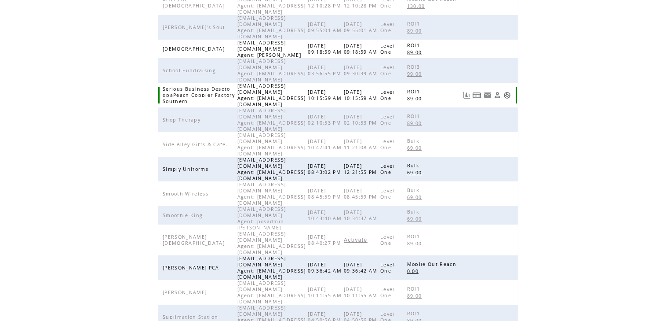 The height and width of the screenshot is (321, 670). I want to click on span: 99.00, so click(416, 74).